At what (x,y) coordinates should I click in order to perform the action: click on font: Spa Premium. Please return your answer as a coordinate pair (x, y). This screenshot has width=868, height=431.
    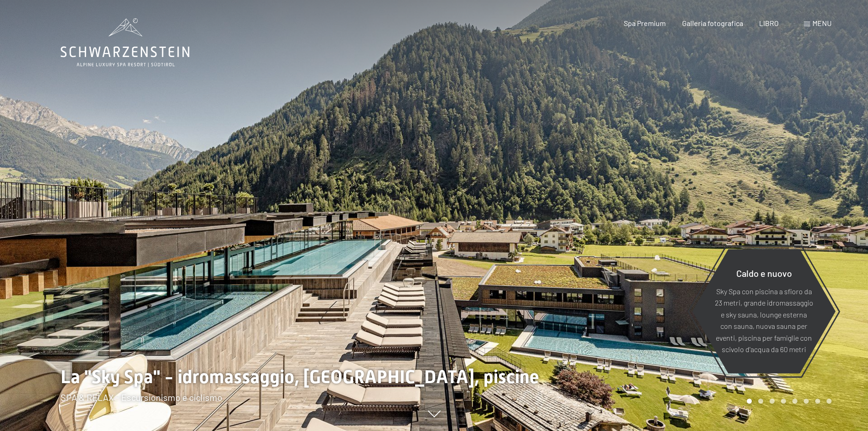
    Looking at the image, I should click on (644, 23).